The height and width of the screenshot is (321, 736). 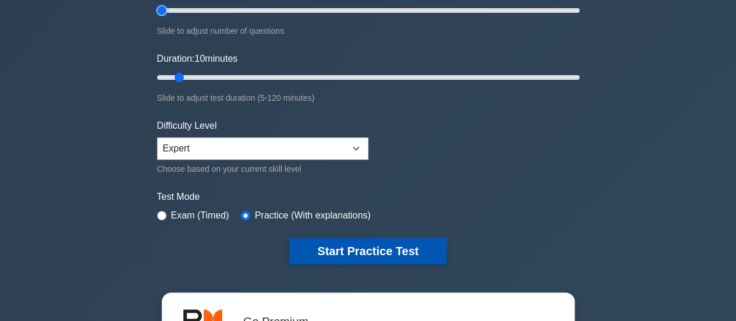 What do you see at coordinates (200, 58) in the screenshot?
I see `span: 10` at bounding box center [200, 58].